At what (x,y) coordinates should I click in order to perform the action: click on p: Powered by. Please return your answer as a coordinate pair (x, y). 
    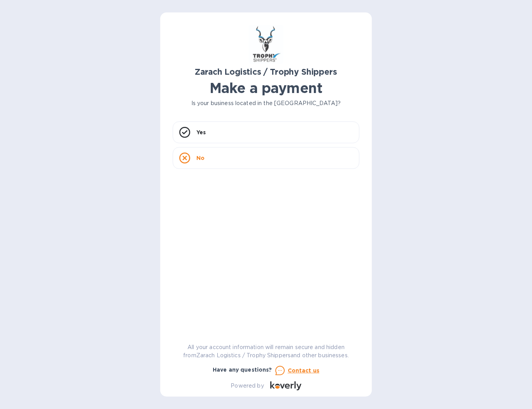
    Looking at the image, I should click on (247, 386).